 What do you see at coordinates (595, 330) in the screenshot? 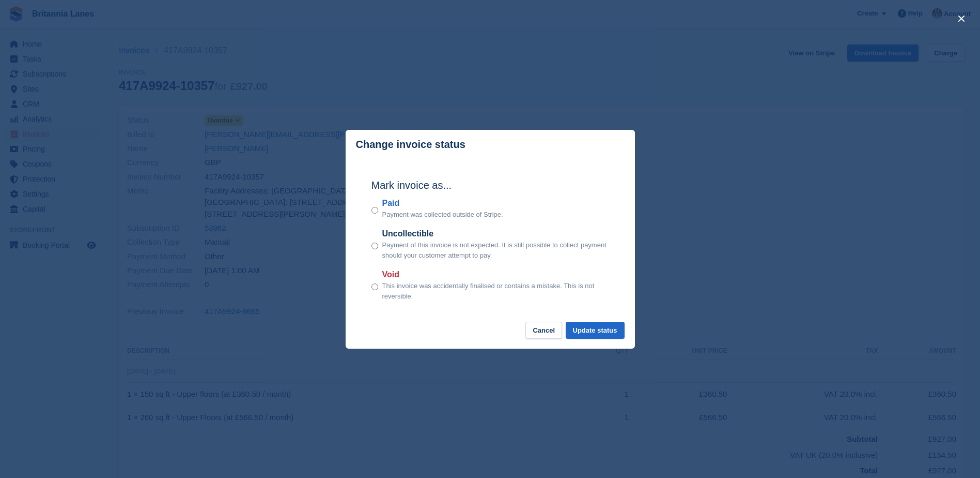
I see `button: Update status` at bounding box center [595, 330].